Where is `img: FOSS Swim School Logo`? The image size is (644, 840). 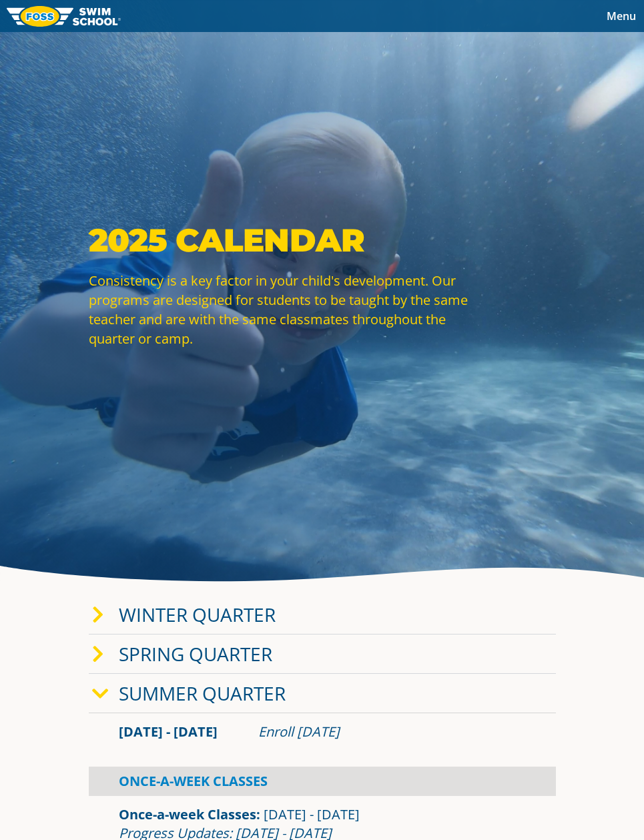
img: FOSS Swim School Logo is located at coordinates (63, 16).